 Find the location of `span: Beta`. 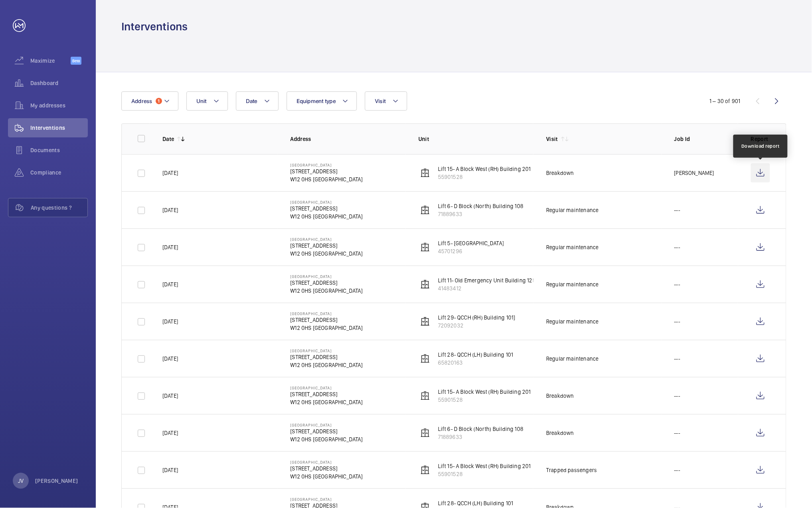

span: Beta is located at coordinates (76, 61).